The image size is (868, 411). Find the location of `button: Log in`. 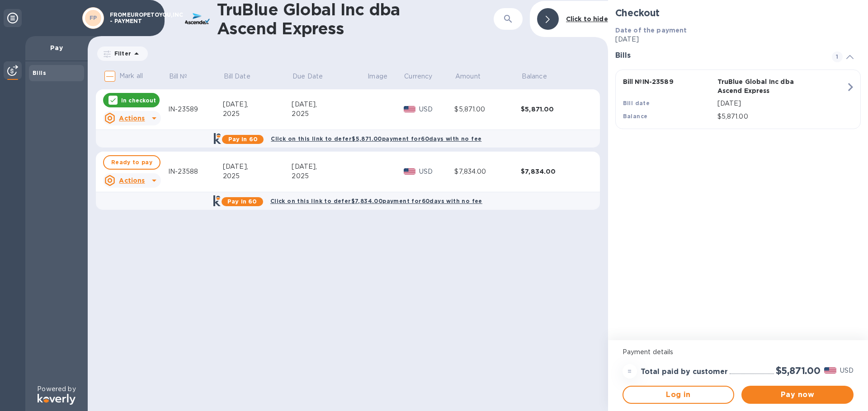

button: Log in is located at coordinates (678, 395).